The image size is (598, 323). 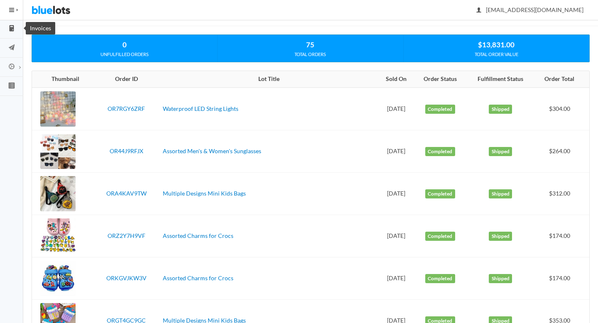 What do you see at coordinates (562, 79) in the screenshot?
I see `th: Order Total` at bounding box center [562, 79].